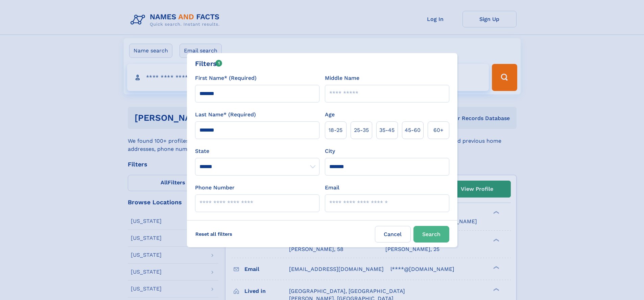  Describe the element at coordinates (257, 151) in the screenshot. I see `label: State` at that location.